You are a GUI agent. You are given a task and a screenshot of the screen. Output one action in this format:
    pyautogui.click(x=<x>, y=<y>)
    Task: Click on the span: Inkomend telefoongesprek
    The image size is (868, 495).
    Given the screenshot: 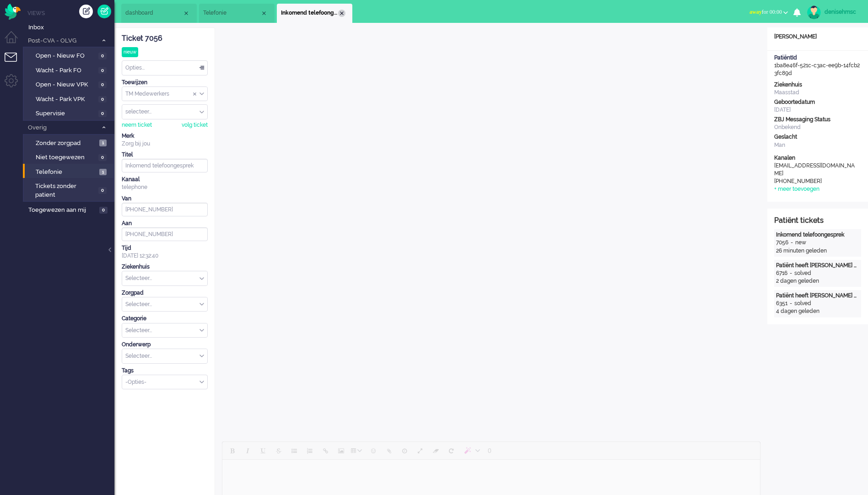 What is the action you would take?
    pyautogui.click(x=310, y=13)
    